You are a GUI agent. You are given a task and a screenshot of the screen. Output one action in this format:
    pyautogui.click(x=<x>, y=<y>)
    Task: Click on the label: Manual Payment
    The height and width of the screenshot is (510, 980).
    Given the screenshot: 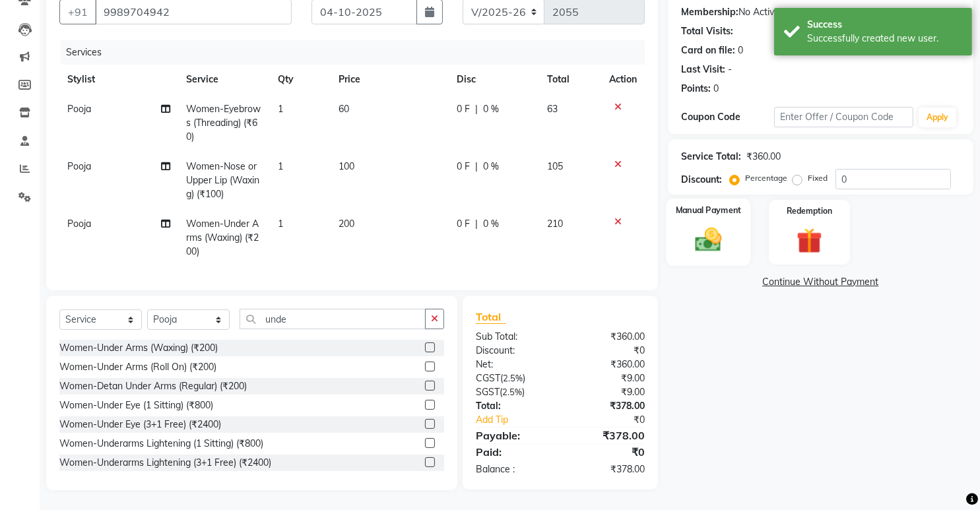 What is the action you would take?
    pyautogui.click(x=708, y=209)
    